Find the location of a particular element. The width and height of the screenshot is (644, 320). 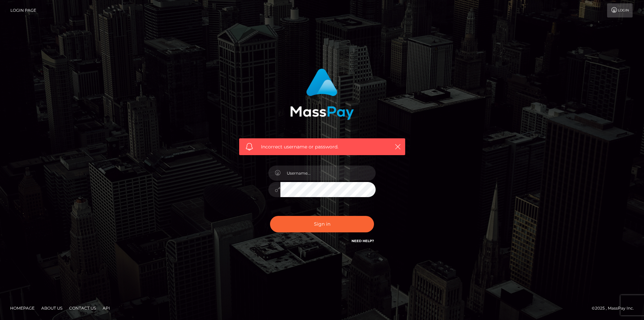

a: Need Help? is located at coordinates (362, 241).